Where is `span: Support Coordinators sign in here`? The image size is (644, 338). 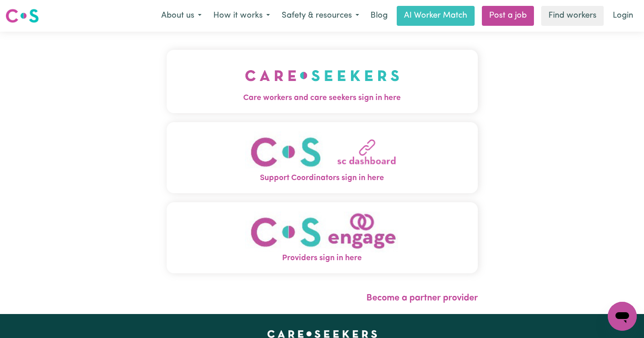 span: Support Coordinators sign in here is located at coordinates (322, 178).